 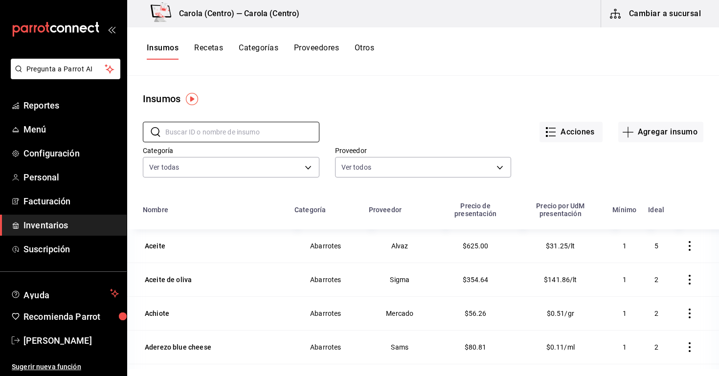 What do you see at coordinates (64, 76) in the screenshot?
I see `a: Pregunta a Parrot AI` at bounding box center [64, 76].